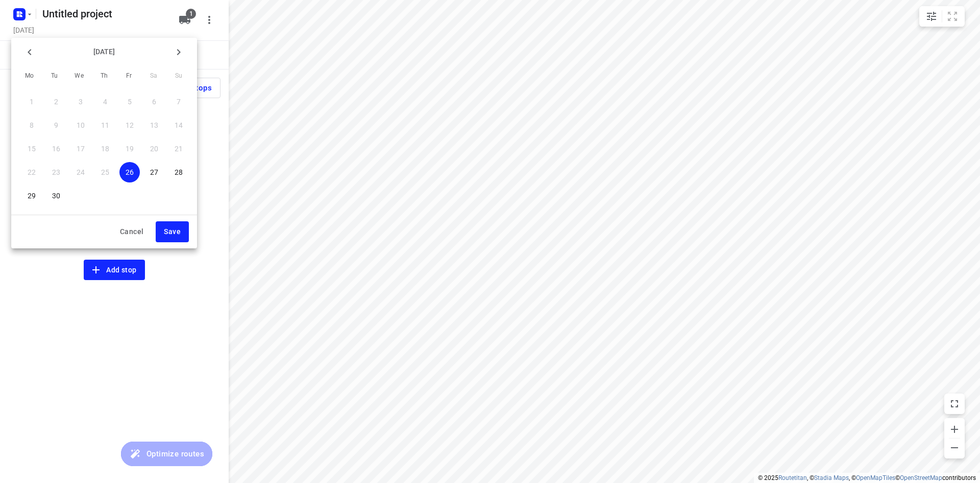 This screenshot has height=483, width=980. Describe the element at coordinates (130, 172) in the screenshot. I see `button: 26` at that location.